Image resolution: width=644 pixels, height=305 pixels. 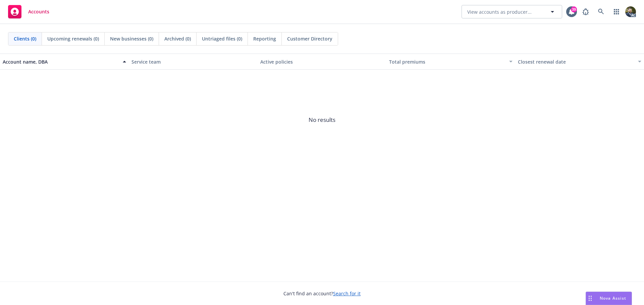 What do you see at coordinates (512, 12) in the screenshot?
I see `button: View accounts as producer...` at bounding box center [512, 12].